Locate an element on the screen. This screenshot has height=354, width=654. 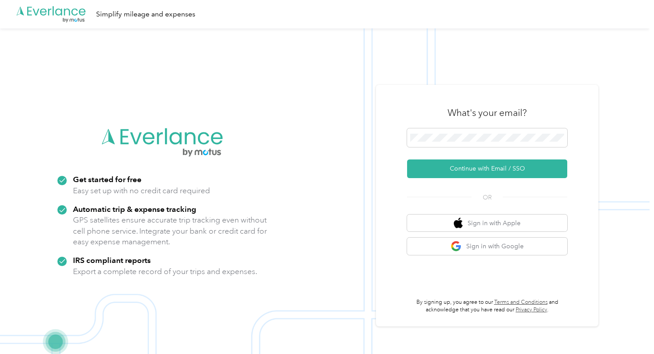
button: apple logoSign in with Apple is located at coordinates (487, 223).